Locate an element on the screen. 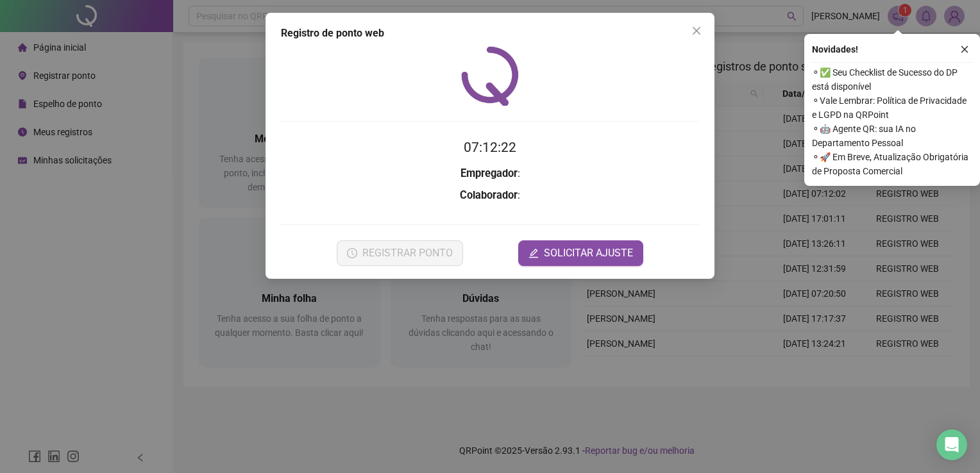  span: ⚬ Vale Lembrar: Política de Privacidade e LGPD na QRPoint is located at coordinates (892, 108).